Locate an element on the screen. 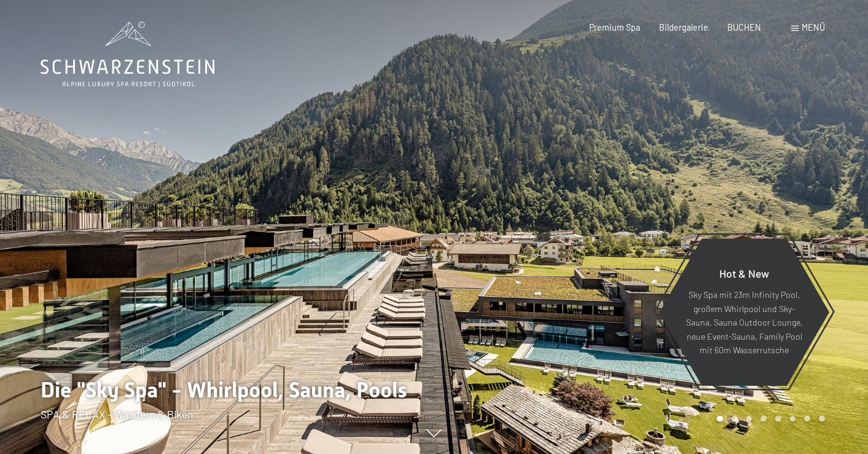  div: Carousel Page 1 (Current Slide) is located at coordinates (720, 419).